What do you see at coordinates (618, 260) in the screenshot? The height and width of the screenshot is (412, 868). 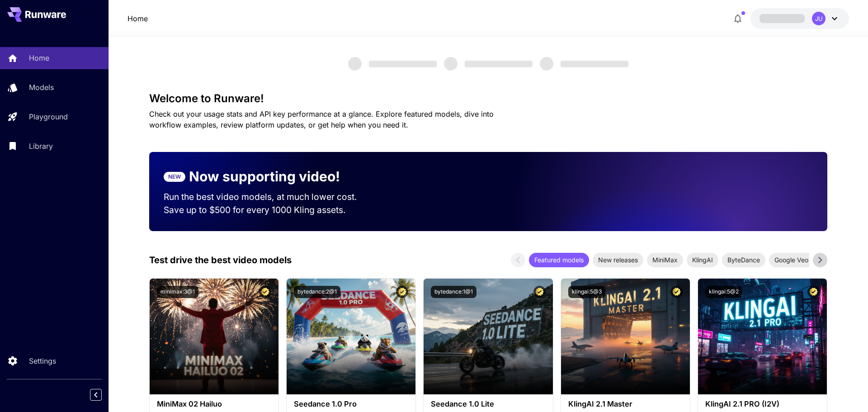 I see `span: New releases` at bounding box center [618, 260].